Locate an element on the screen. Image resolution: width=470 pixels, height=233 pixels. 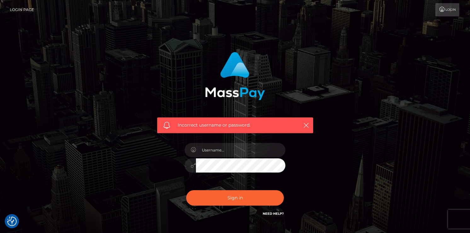
img: MassPay Login is located at coordinates (235, 76).